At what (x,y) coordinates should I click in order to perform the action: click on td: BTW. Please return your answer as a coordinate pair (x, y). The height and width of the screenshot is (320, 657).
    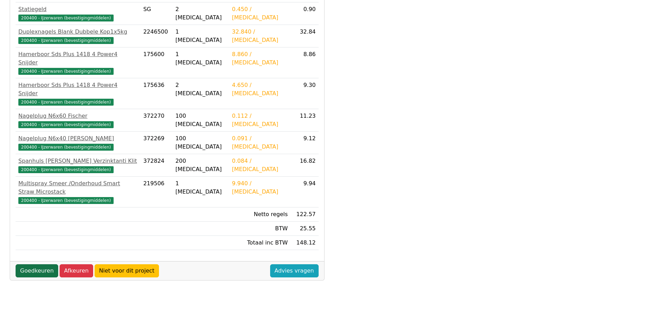
    Looking at the image, I should click on (260, 229).